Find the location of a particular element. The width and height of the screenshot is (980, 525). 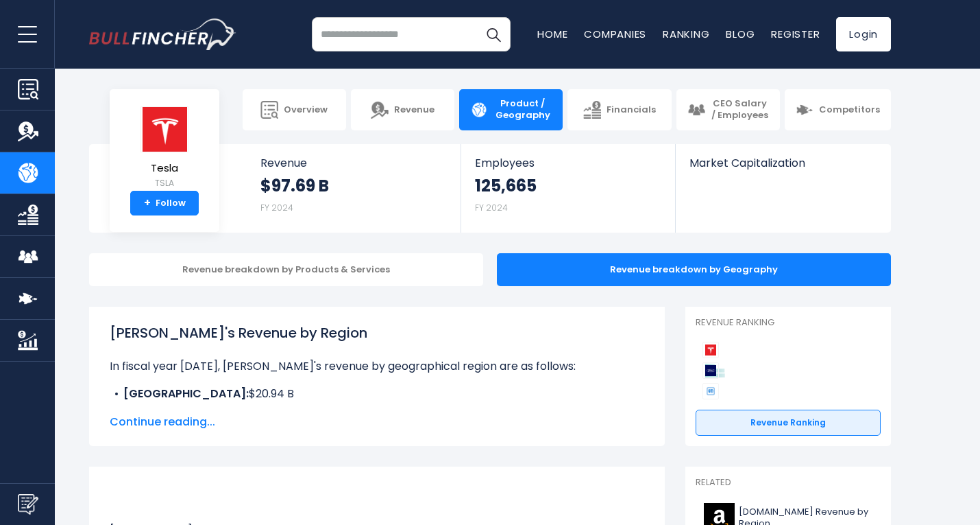

span: Market Capitalization is located at coordinates (783, 163).